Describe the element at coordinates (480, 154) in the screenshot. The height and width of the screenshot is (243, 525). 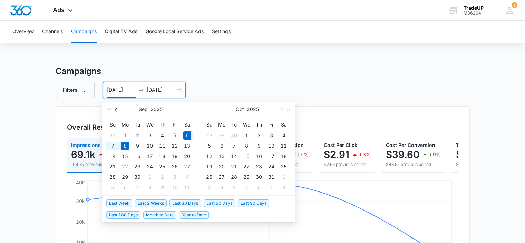
I see `p: $3,524.80` at that location.